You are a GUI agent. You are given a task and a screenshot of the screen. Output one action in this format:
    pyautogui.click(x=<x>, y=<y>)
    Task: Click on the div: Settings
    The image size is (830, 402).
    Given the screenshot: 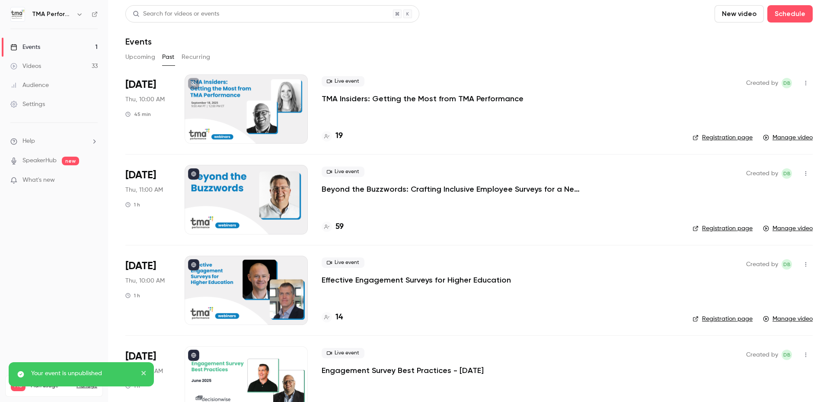 What is the action you would take?
    pyautogui.click(x=28, y=104)
    